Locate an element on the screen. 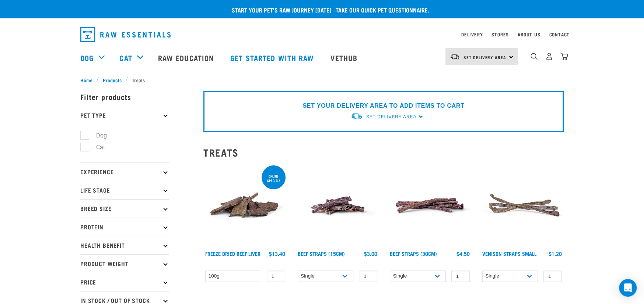 Image resolution: width=644 pixels, height=304 pixels. p: Product Weight is located at coordinates (125, 264).